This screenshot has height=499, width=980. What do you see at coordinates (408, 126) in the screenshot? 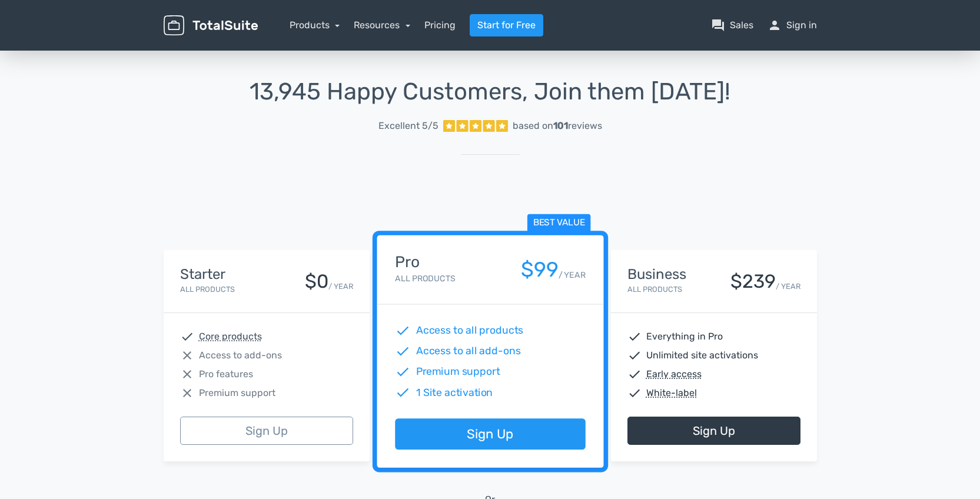
I see `span: Excellent 5/5` at bounding box center [408, 126].